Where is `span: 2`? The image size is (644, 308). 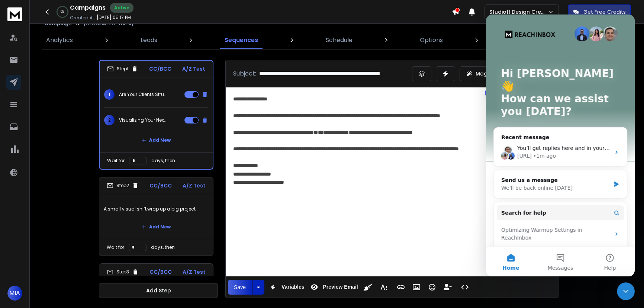 span: 2 is located at coordinates (109, 120).